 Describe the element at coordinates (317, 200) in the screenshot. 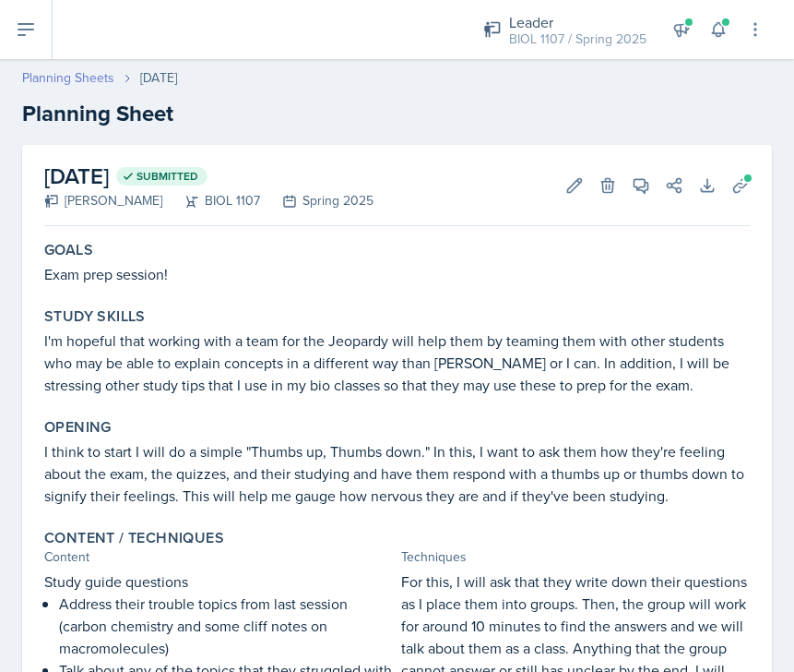

I see `div: Spring 2025` at that location.